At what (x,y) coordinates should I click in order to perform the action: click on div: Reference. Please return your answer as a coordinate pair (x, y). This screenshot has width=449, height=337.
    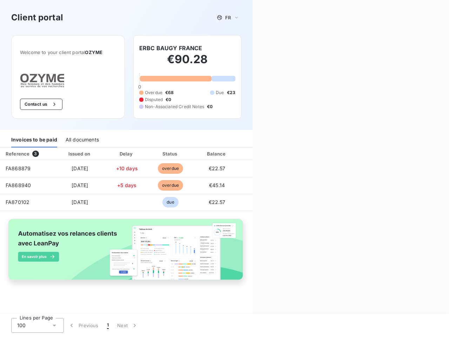
    Looking at the image, I should click on (18, 154).